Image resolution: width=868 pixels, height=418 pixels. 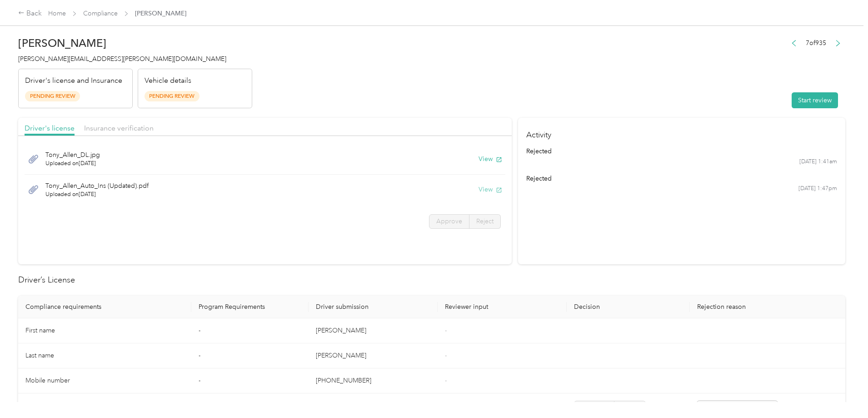 What do you see at coordinates (105, 307) in the screenshot?
I see `th: Compliance requirements` at bounding box center [105, 307].